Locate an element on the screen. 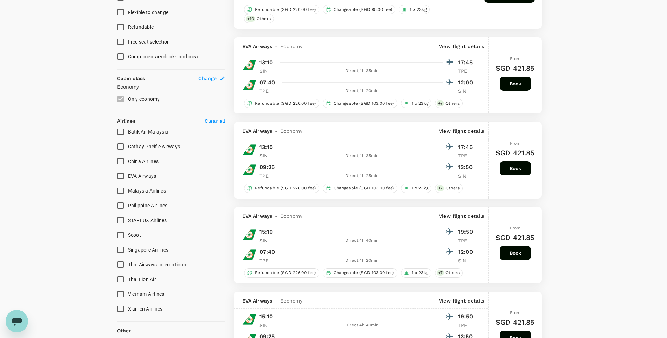 This screenshot has height=338, width=667. span: Thai Airways International is located at coordinates (158, 265).